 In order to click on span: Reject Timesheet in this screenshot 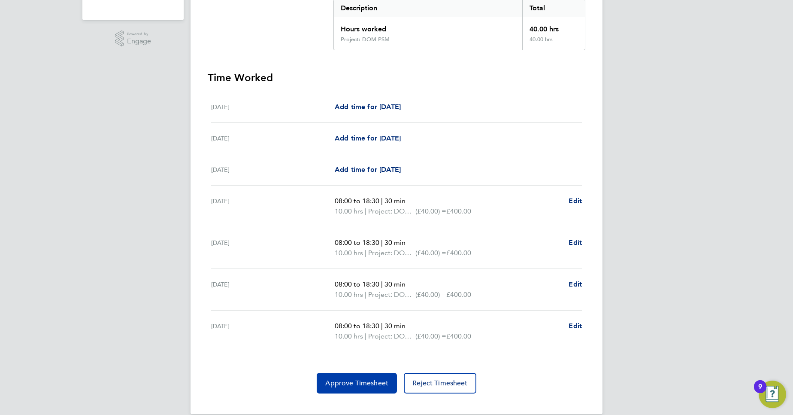, I will do `click(440, 383)`.